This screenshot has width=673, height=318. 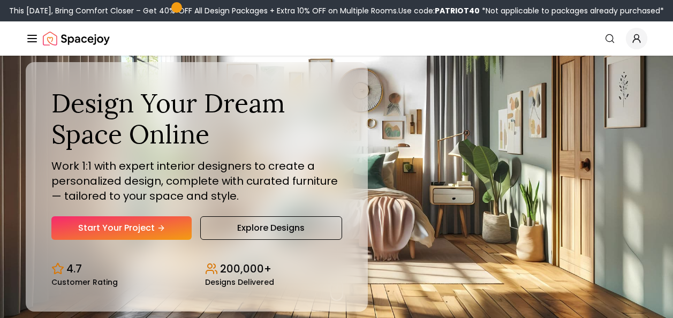 What do you see at coordinates (196, 181) in the screenshot?
I see `p: Work 1:1 with expert interior designers to create a personalized design, complete with curated fu...` at bounding box center [196, 181].